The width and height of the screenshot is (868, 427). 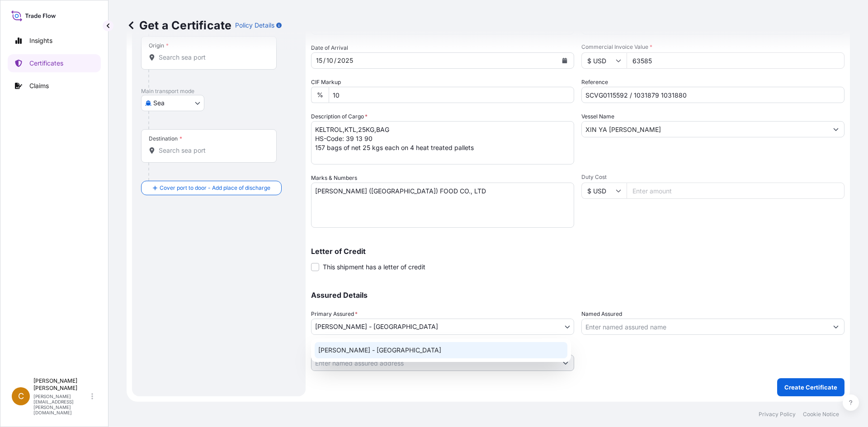 I want to click on a: Claims, so click(x=54, y=86).